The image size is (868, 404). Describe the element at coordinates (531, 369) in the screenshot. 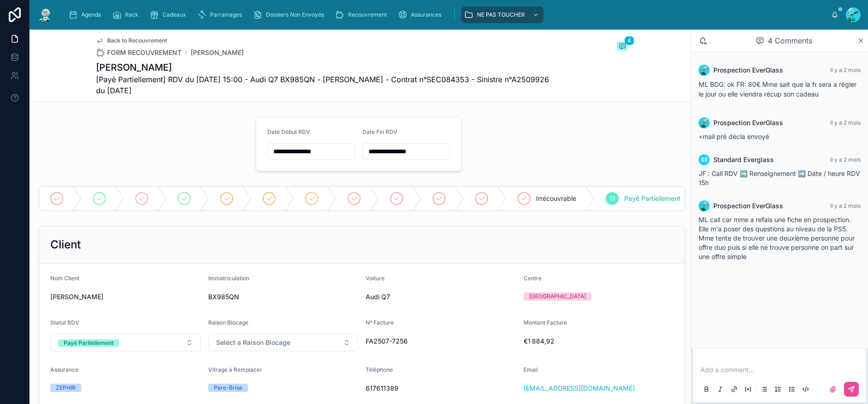

I see `span: Email` at that location.